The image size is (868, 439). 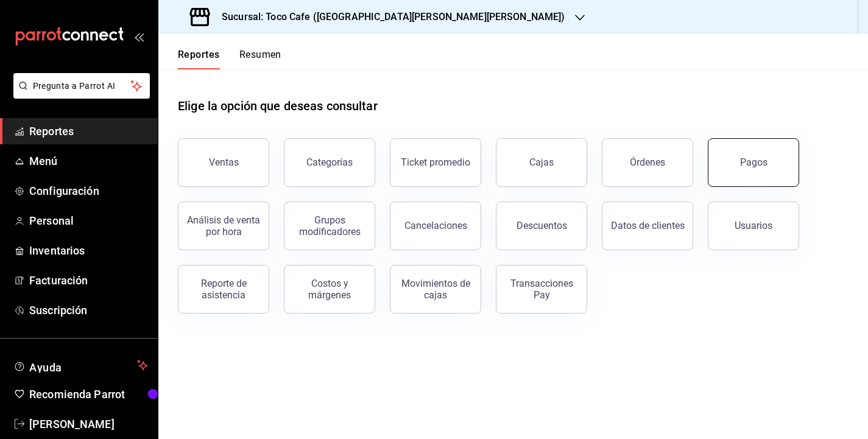 What do you see at coordinates (435, 225) in the screenshot?
I see `div: Cancelaciones` at bounding box center [435, 225].